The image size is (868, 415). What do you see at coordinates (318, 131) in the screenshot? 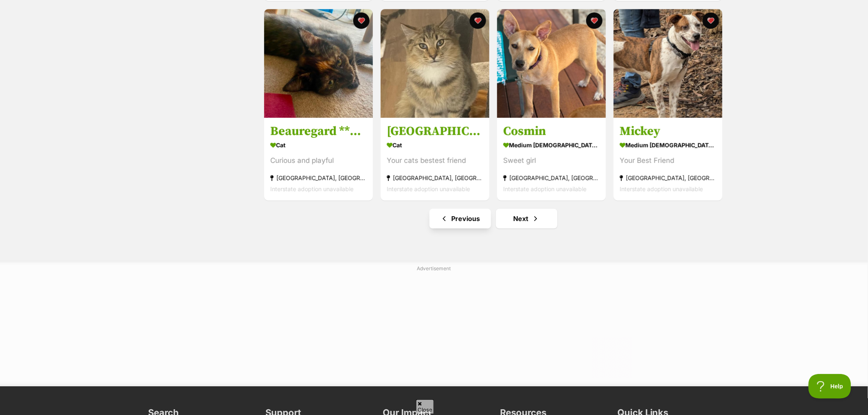
I see `h3: Beauregard **2nd Chance Cat Rescue**` at bounding box center [318, 131].